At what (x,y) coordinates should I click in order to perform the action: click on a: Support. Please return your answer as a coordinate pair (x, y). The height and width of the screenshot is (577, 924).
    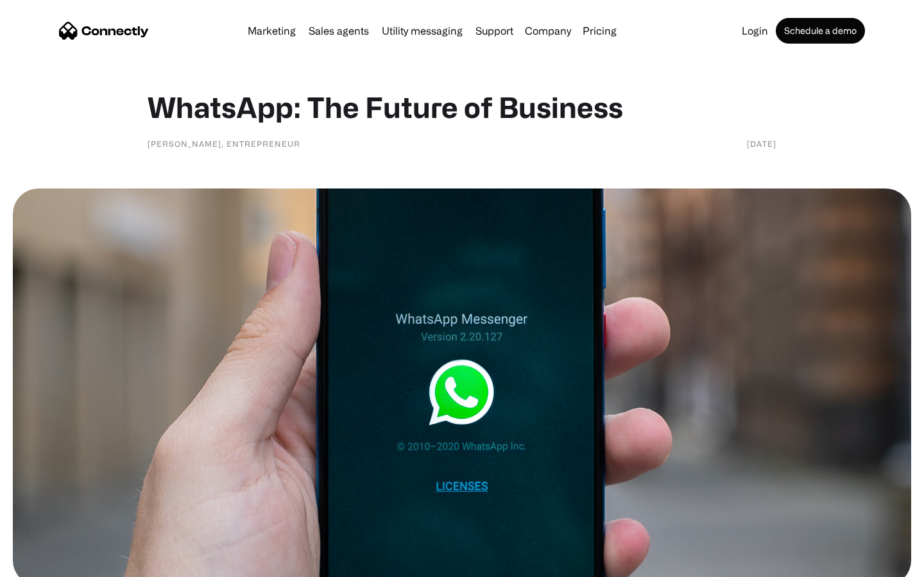
    Looking at the image, I should click on (494, 31).